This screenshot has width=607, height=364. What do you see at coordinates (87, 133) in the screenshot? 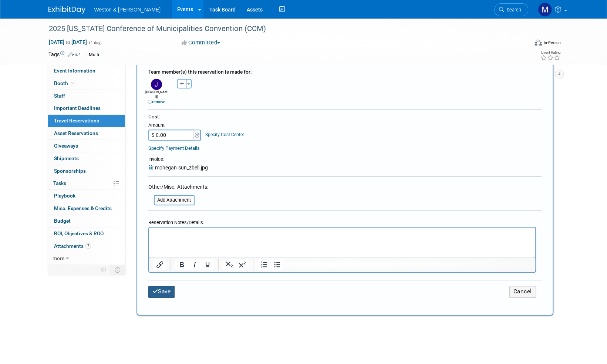
I see `a: Asset Reservations` at bounding box center [87, 133].